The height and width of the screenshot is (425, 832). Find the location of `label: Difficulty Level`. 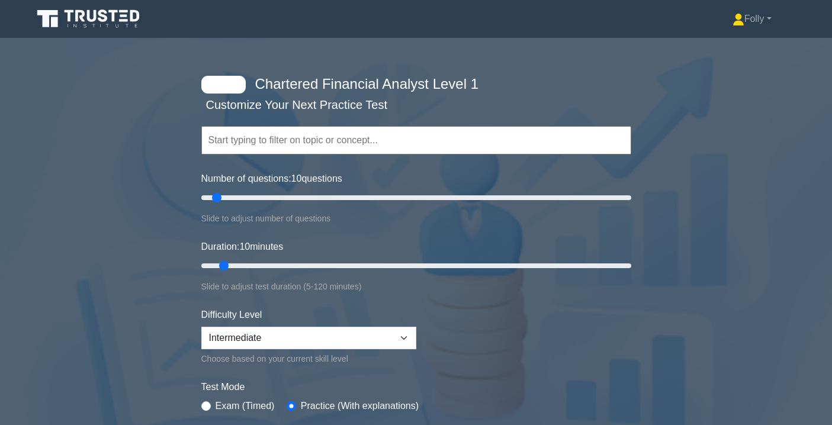

label: Difficulty Level is located at coordinates (232, 315).